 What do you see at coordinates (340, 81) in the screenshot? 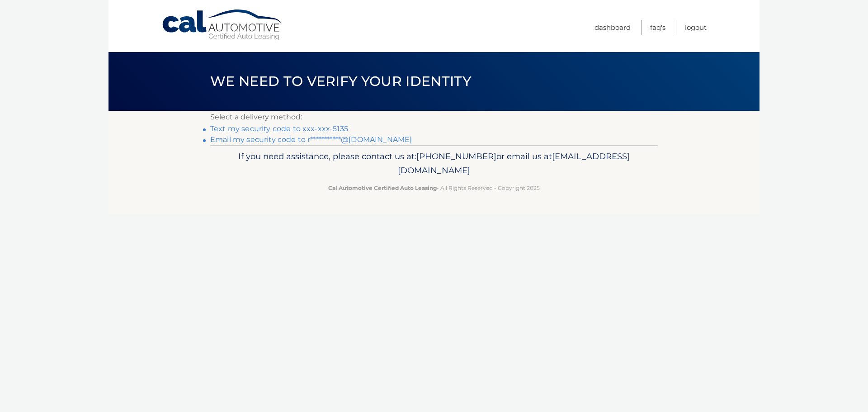
I see `span: We need to verify your identity` at bounding box center [340, 81].